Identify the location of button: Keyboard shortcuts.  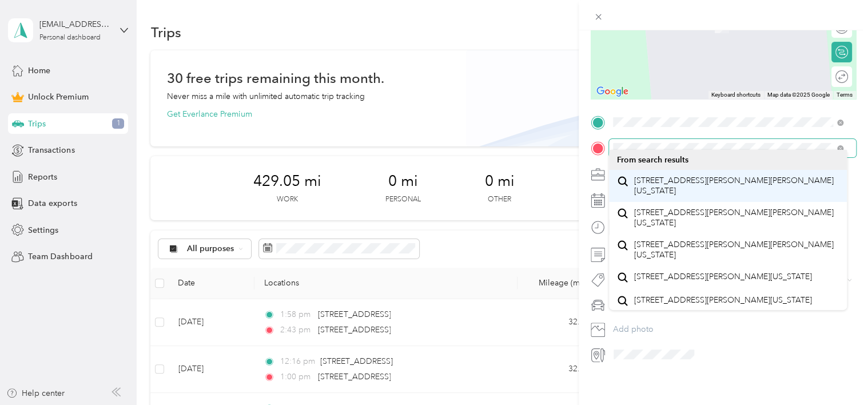
(736, 95).